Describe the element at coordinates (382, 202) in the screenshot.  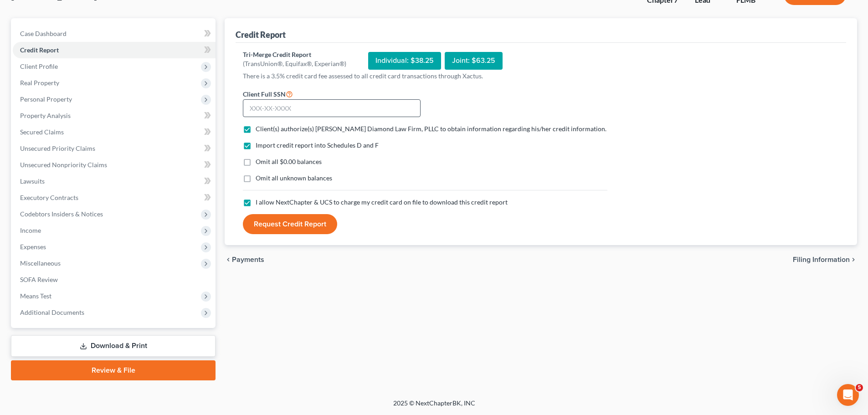
I see `span: I allow NextChapter & UCS to charge my credit card on file to download this credit report` at that location.